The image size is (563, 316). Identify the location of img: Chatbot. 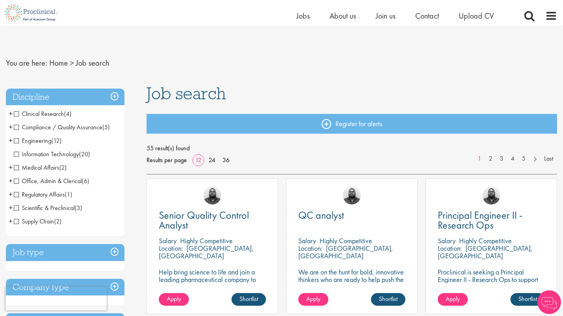
(549, 302).